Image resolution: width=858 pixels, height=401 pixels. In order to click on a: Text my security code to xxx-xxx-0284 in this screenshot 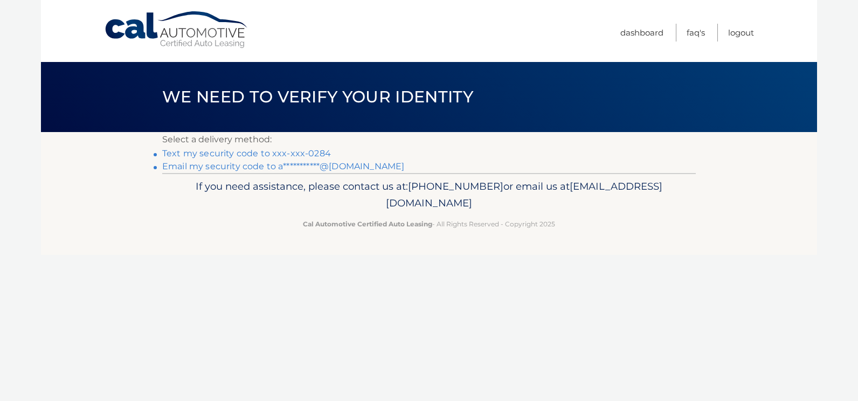, I will do `click(246, 153)`.